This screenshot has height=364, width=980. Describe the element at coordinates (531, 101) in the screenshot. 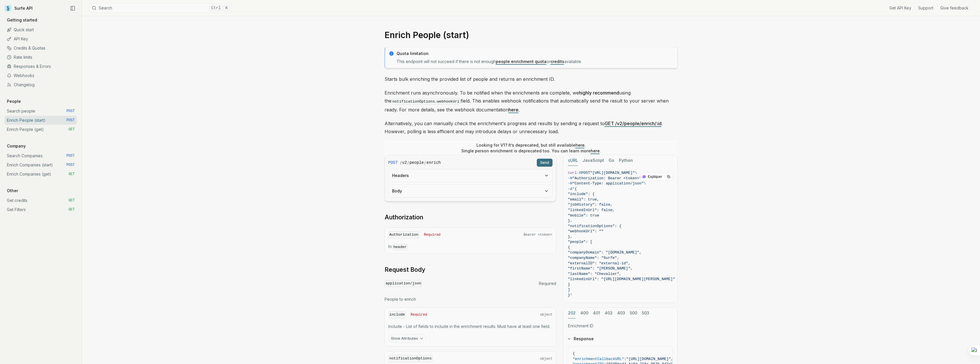

I see `p: Enrichment runs asynchronously. To be notified when the enrichments are complete, we using the fi...` at that location.